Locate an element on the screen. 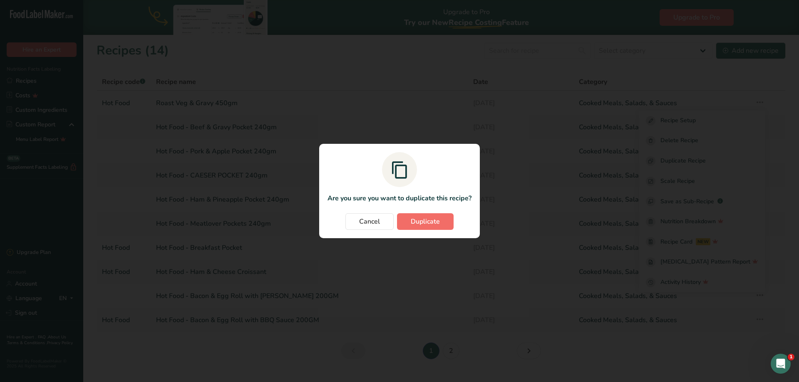 This screenshot has height=382, width=799. button: Cancel is located at coordinates (369, 222).